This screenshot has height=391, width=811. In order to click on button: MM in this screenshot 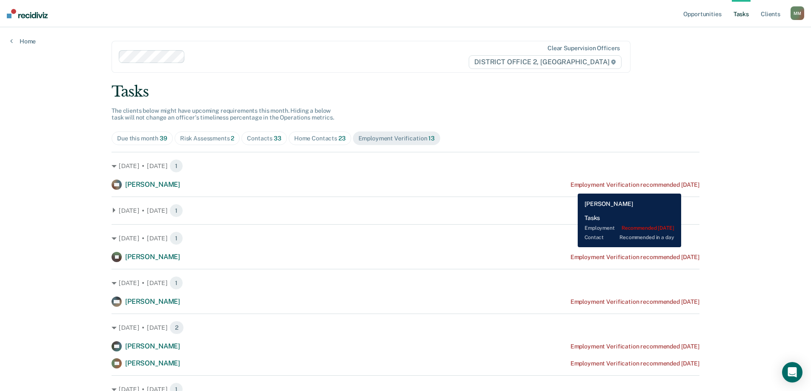, I will do `click(798, 13)`.